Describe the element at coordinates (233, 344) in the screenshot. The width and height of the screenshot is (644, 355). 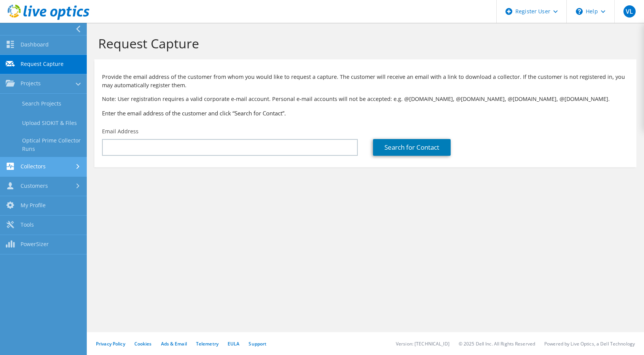
I see `a: EULA` at that location.